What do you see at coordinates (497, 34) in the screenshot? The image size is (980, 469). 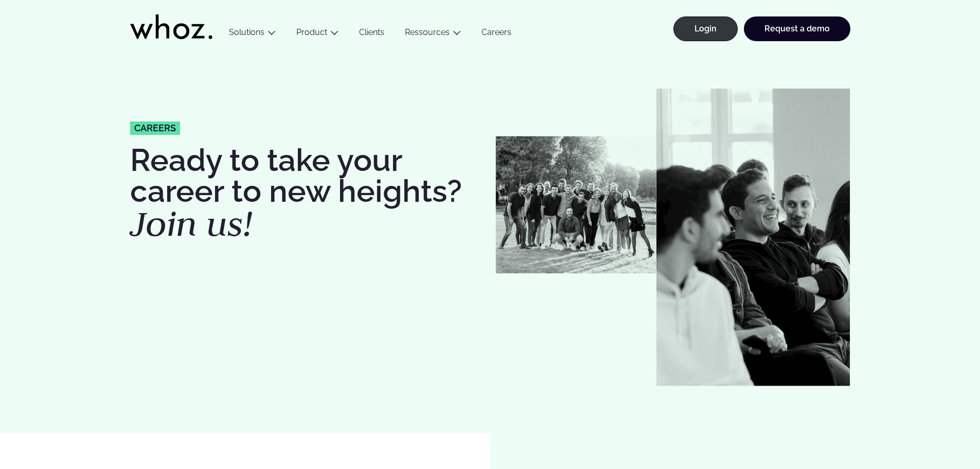 I see `a: Careers` at bounding box center [497, 34].